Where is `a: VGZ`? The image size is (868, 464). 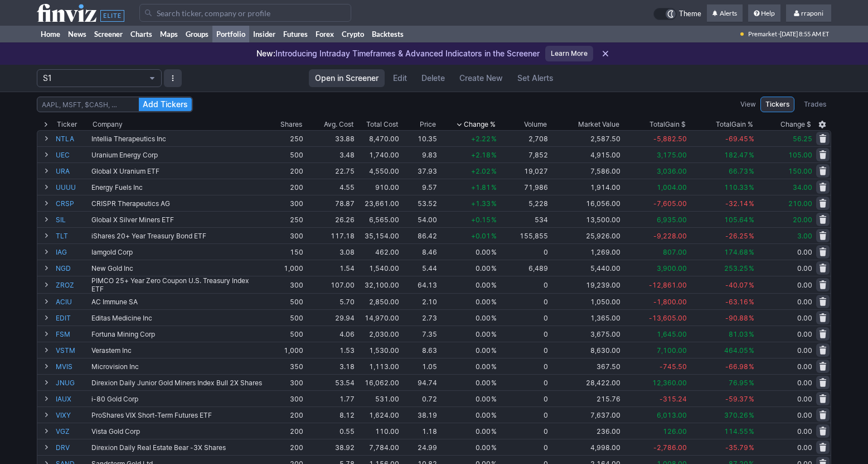 a: VGZ is located at coordinates (72, 431).